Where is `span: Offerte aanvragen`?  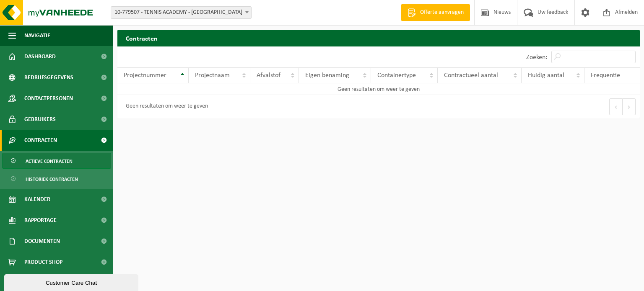
span: Offerte aanvragen is located at coordinates (442, 13).